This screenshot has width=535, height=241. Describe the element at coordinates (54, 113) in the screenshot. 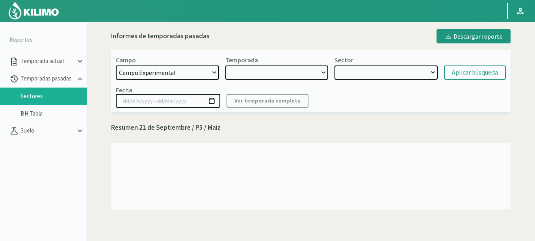

I see `a: BH Tabla` at that location.